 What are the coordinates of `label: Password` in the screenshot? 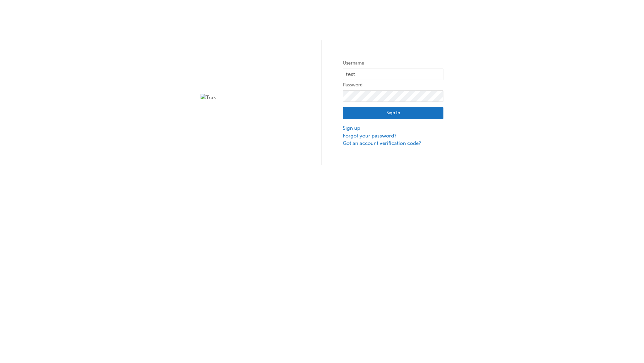 It's located at (393, 85).